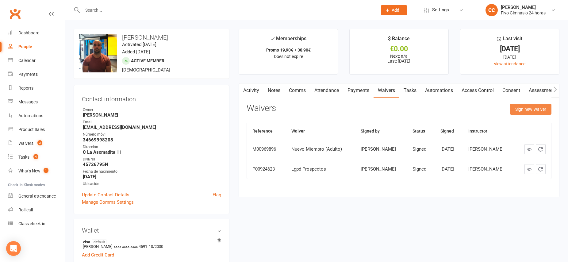 The height and width of the screenshot is (262, 568). I want to click on a: Dashboard, so click(36, 33).